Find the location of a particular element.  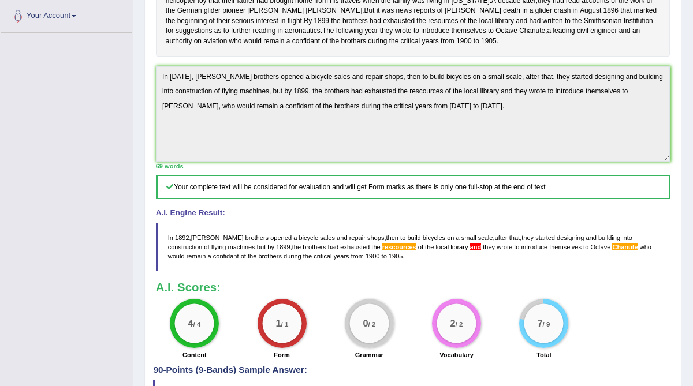

label: Form is located at coordinates (282, 355).